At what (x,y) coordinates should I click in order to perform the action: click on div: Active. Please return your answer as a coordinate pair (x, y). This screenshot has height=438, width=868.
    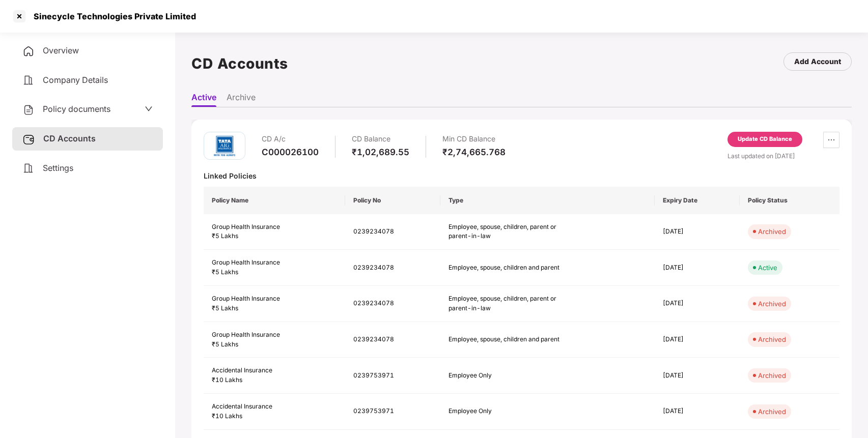
    Looking at the image, I should click on (768, 268).